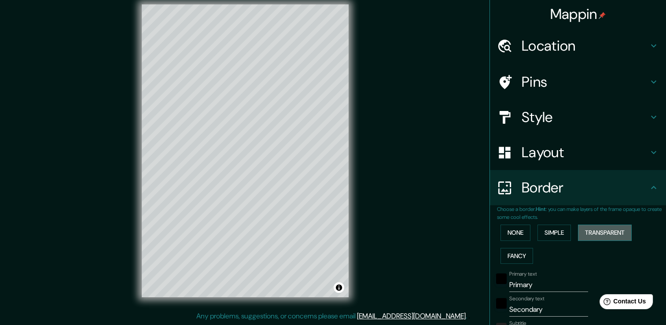 Image resolution: width=666 pixels, height=325 pixels. What do you see at coordinates (578, 14) in the screenshot?
I see `h4: Mappin` at bounding box center [578, 14].